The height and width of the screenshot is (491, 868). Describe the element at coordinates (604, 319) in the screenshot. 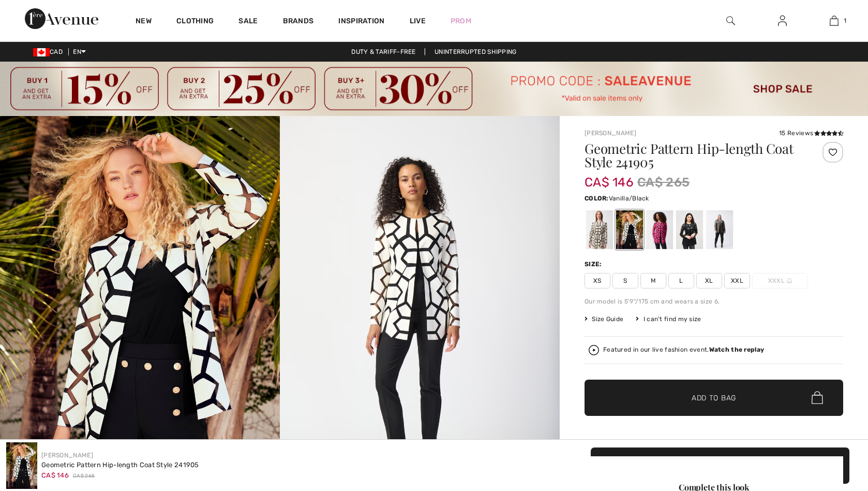

I see `span: Size Guide` at that location.